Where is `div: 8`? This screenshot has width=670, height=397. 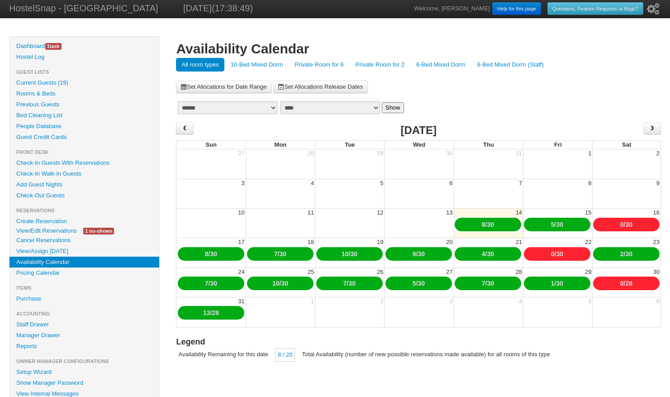
div: 8 is located at coordinates (589, 183).